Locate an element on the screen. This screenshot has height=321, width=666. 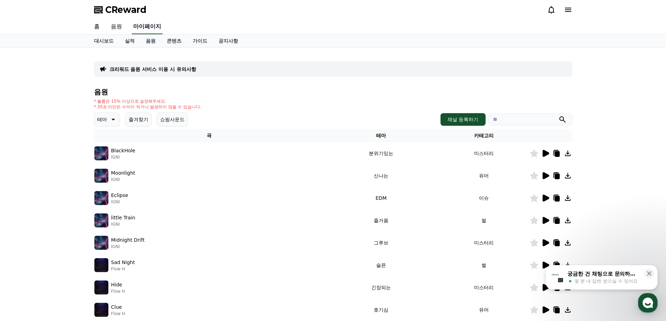
button: 테마 is located at coordinates (107, 120).